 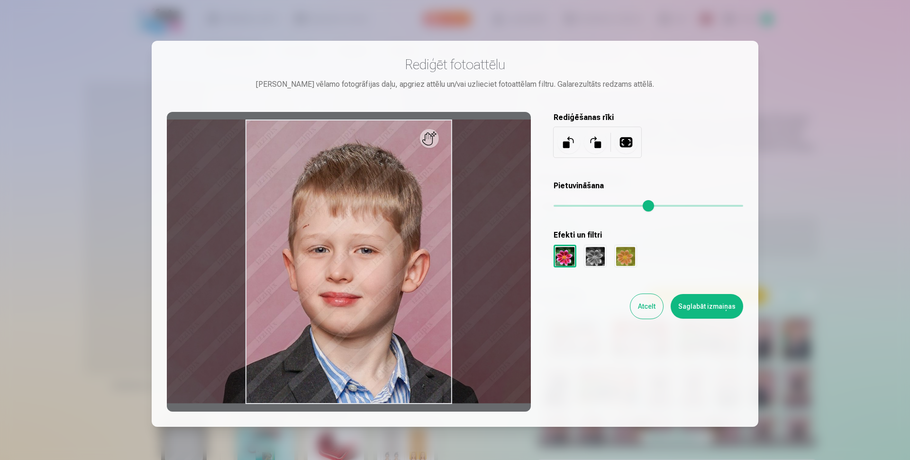 What do you see at coordinates (595, 256) in the screenshot?
I see `div: Melns un balts` at bounding box center [595, 256].